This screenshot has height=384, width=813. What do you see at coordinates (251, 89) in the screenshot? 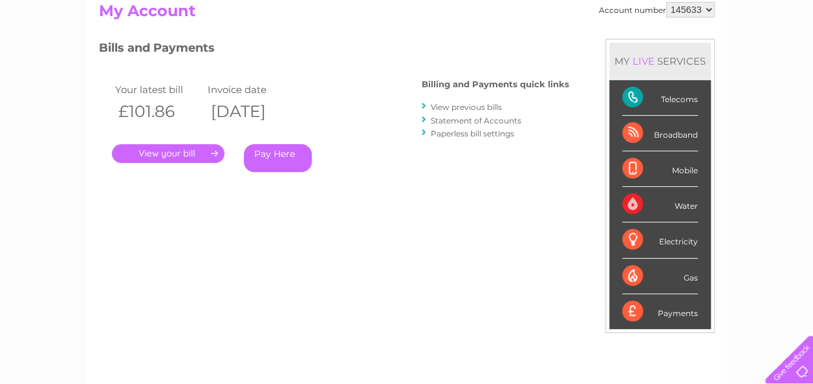
I see `td: Invoice date` at bounding box center [251, 89].